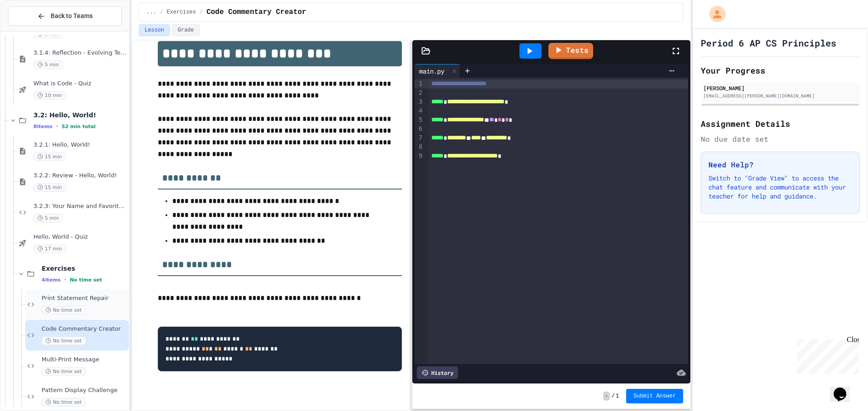 This screenshot has width=868, height=411. I want to click on span: 52 min total, so click(78, 126).